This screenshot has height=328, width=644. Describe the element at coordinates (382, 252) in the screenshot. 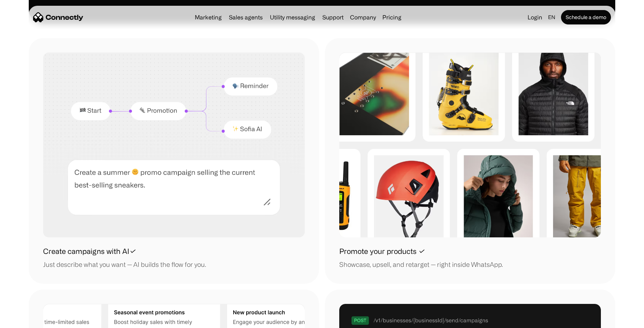

I see `h1: Promote your products ✓` at that location.